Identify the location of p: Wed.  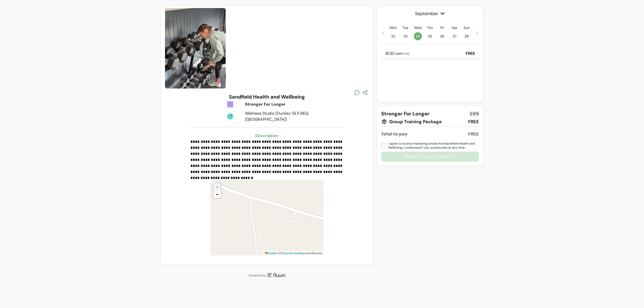
(418, 28).